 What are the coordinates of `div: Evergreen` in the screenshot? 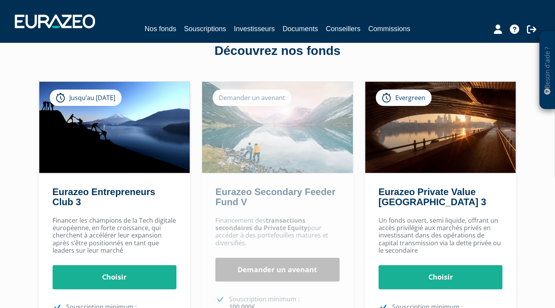 It's located at (403, 98).